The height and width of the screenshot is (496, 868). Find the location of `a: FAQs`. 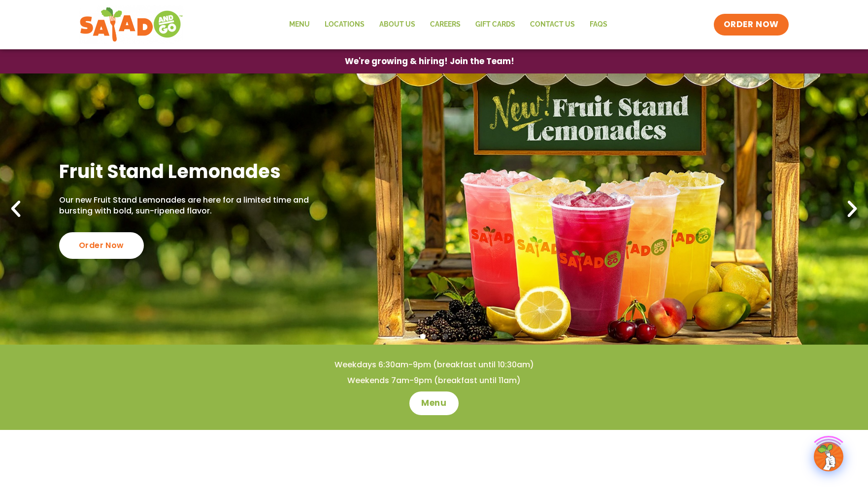

a: FAQs is located at coordinates (599, 25).